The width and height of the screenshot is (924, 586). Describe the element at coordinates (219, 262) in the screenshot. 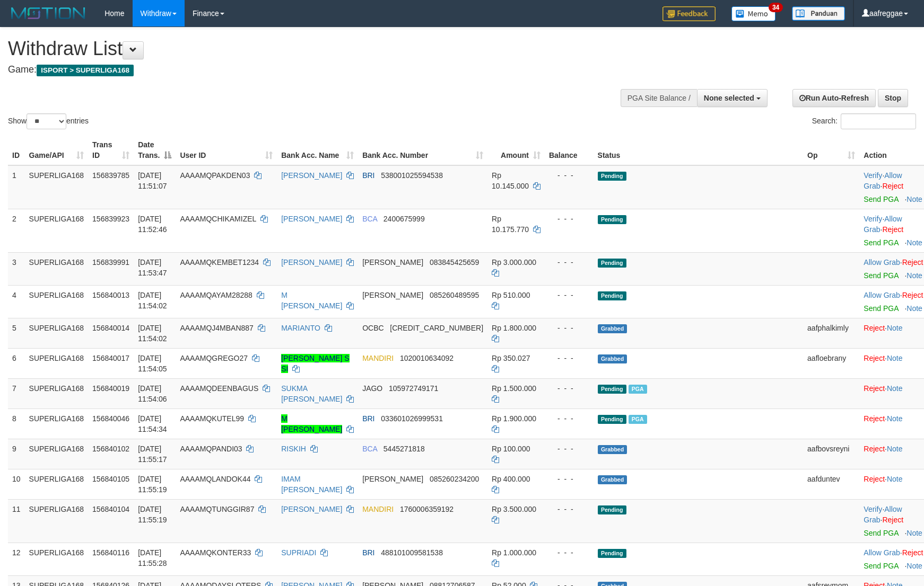

I see `span: AAAAMQKEMBET1234` at that location.